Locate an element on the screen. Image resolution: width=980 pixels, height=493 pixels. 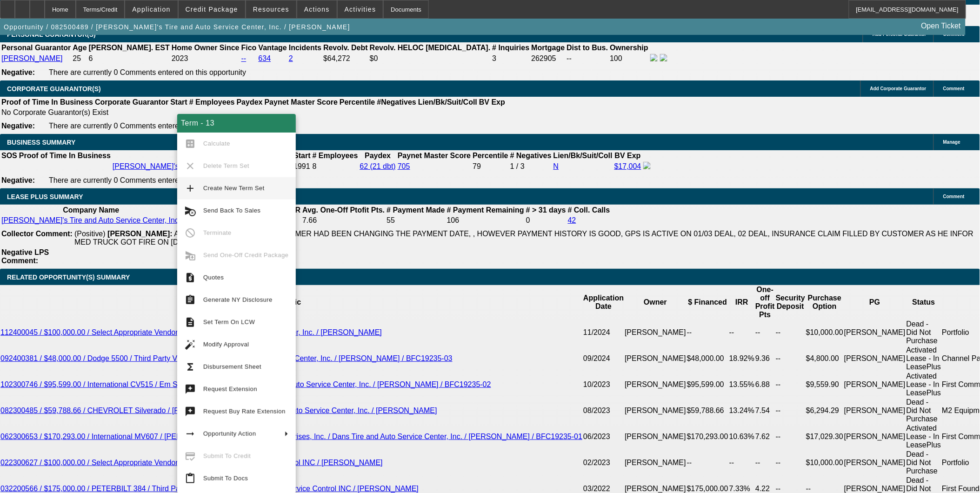
mat-icon: request_quote is located at coordinates (190, 278).